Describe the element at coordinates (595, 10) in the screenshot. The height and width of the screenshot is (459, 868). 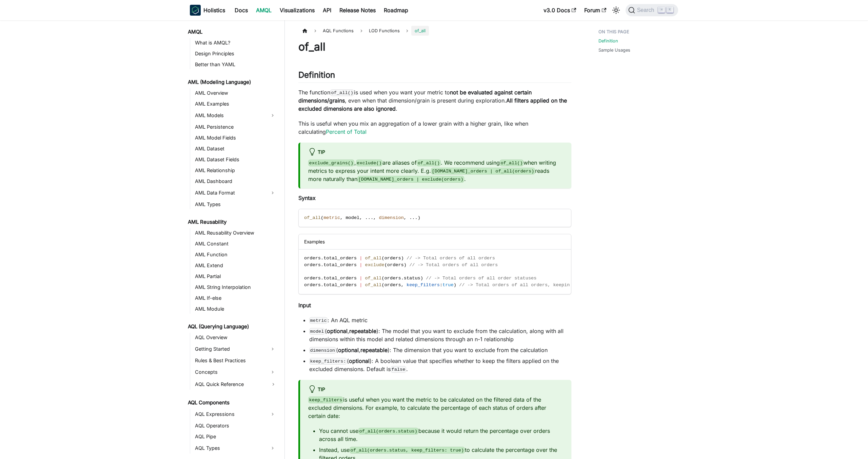
I see `a: Forum` at that location.